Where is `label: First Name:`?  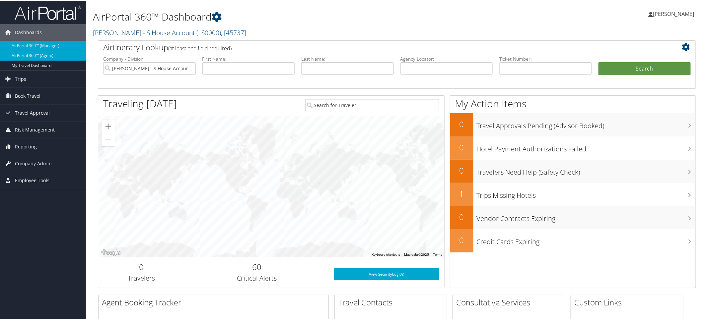
label: First Name: is located at coordinates (248, 58).